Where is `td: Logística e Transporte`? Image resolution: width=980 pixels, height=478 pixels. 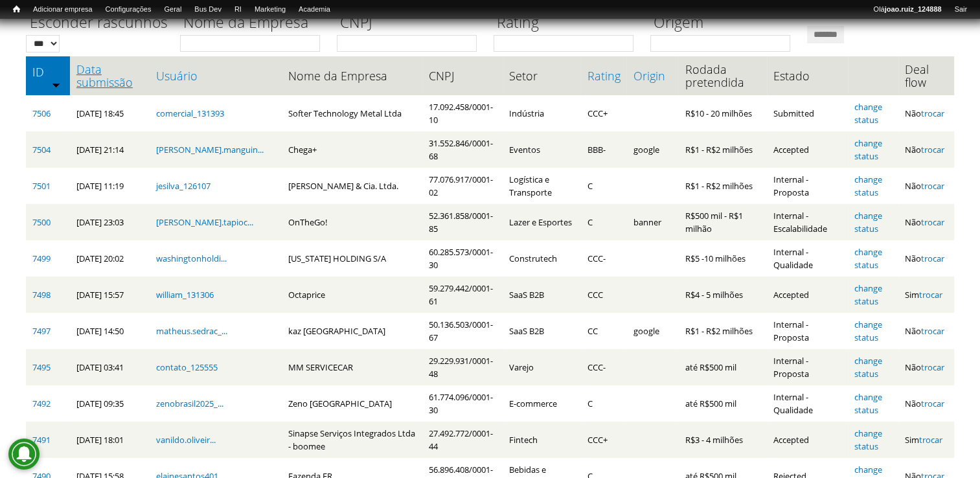 td: Logística e Transporte is located at coordinates (541, 186).